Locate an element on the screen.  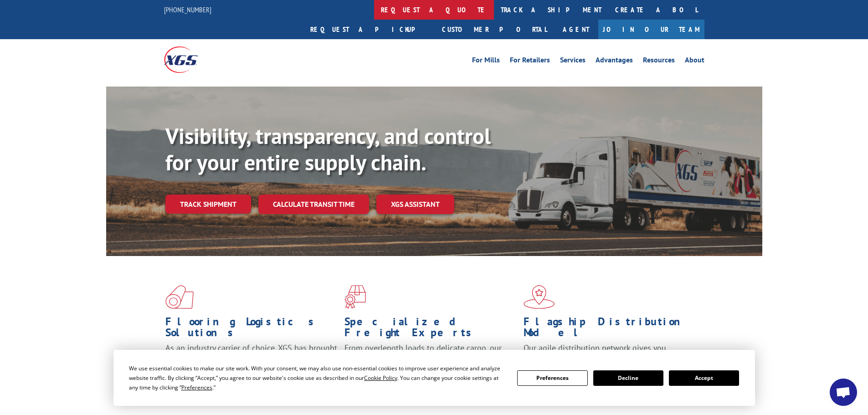
div: We use essential cookies to make our site work. With your consent, we may also use non-essential ... is located at coordinates (318, 378).